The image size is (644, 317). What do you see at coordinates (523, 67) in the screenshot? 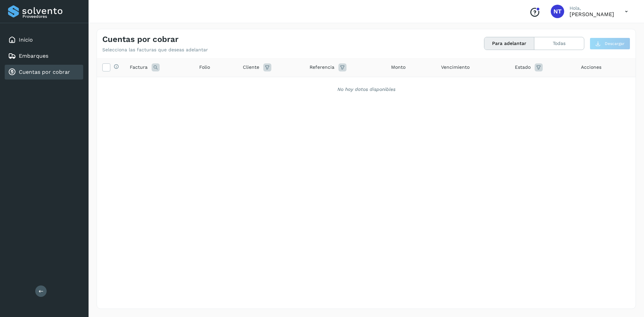
I see `span: Estado` at bounding box center [523, 67].